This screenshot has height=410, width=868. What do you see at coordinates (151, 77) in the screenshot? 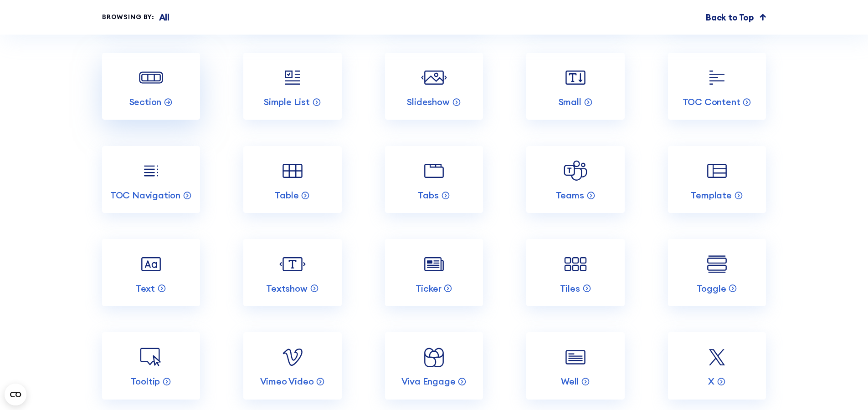
I see `img: Section` at bounding box center [151, 77].